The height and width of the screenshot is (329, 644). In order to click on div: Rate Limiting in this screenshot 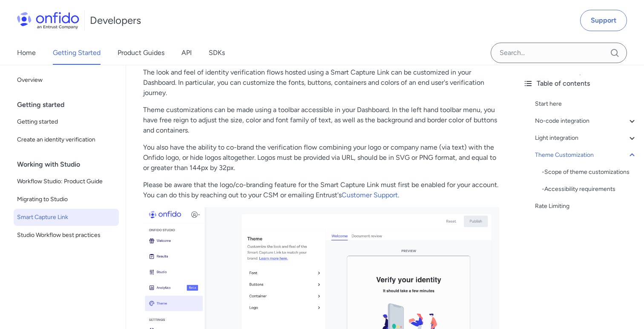, I will do `click(586, 206)`.